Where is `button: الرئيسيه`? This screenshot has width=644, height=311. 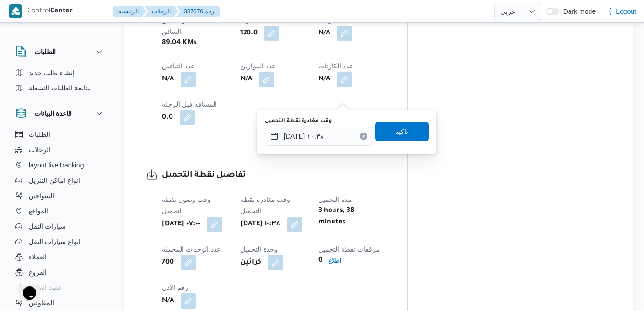 button: الرئيسيه is located at coordinates (129, 11).